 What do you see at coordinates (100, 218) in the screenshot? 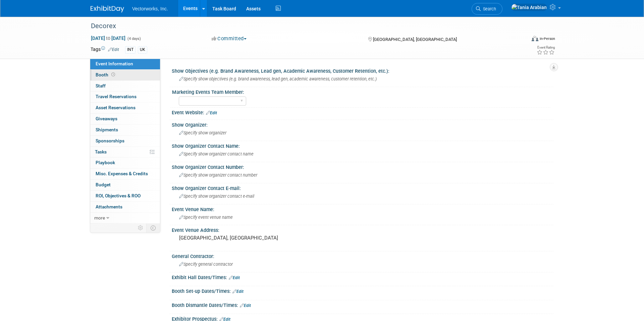
I see `span: more` at bounding box center [100, 218].